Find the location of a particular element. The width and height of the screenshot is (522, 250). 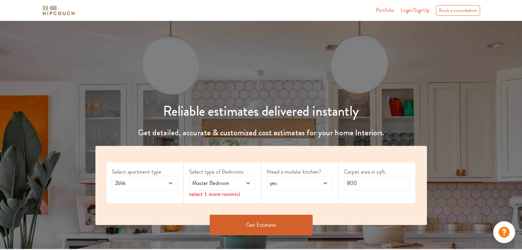

a: Portfolio is located at coordinates (385, 10).